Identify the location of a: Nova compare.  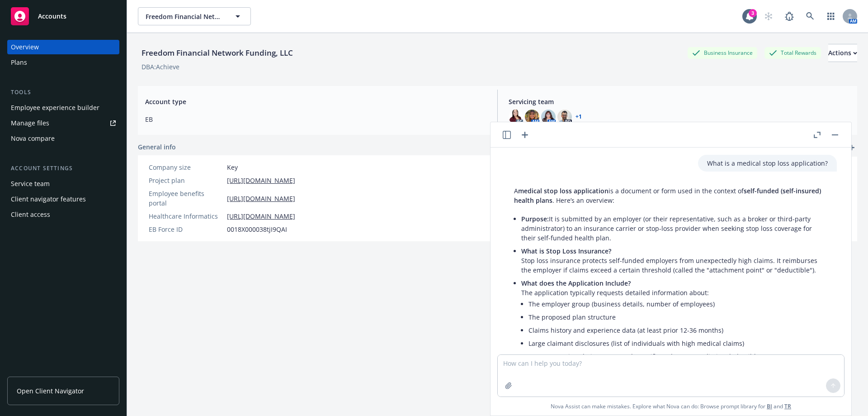
(64, 138).